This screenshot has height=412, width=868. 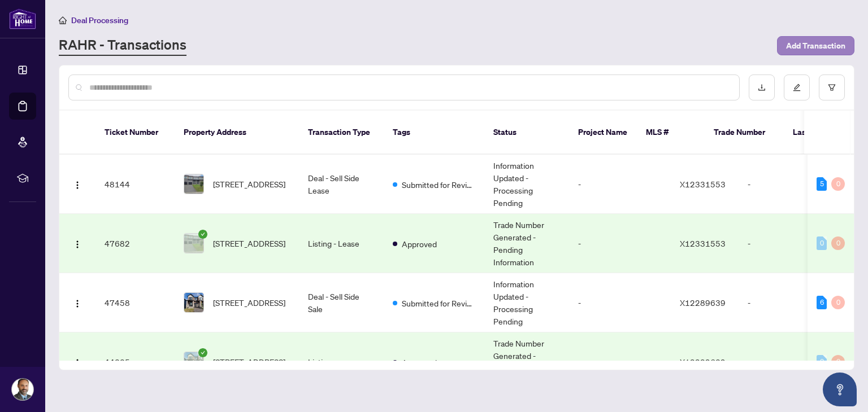 I want to click on th: Trade Number, so click(x=744, y=133).